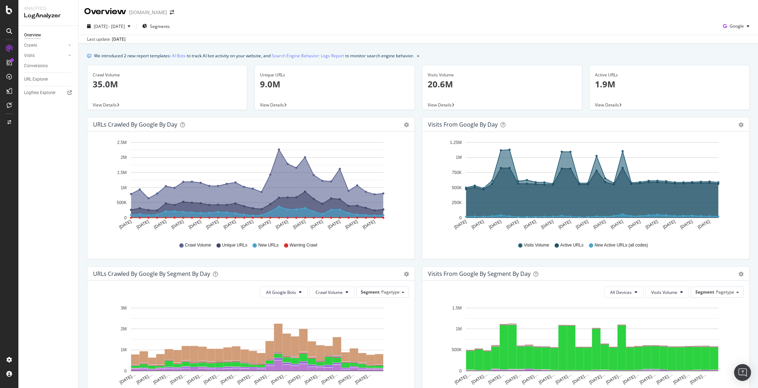 This screenshot has height=388, width=758. What do you see at coordinates (418, 56) in the screenshot?
I see `div: info banner` at bounding box center [418, 56].